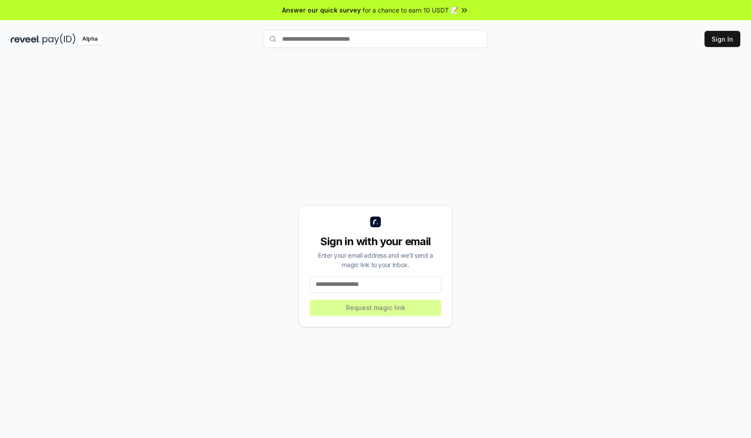 The width and height of the screenshot is (751, 438). I want to click on span: for a chance to earn 10 USDT 📝, so click(410, 10).